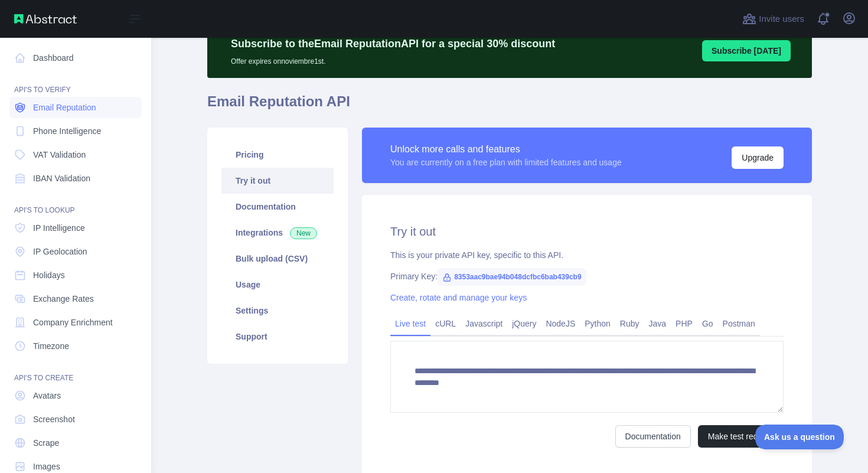 The image size is (868, 473). What do you see at coordinates (75, 276) in the screenshot?
I see `a: Holidays` at bounding box center [75, 276].